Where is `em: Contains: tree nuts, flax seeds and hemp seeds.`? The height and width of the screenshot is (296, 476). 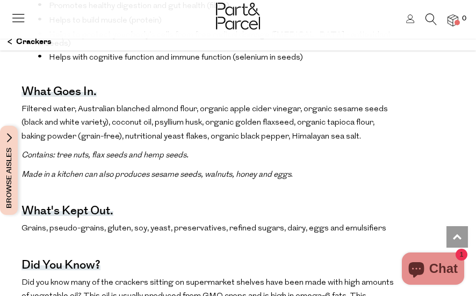 em: Contains: tree nuts, flax seeds and hemp seeds. is located at coordinates (105, 155).